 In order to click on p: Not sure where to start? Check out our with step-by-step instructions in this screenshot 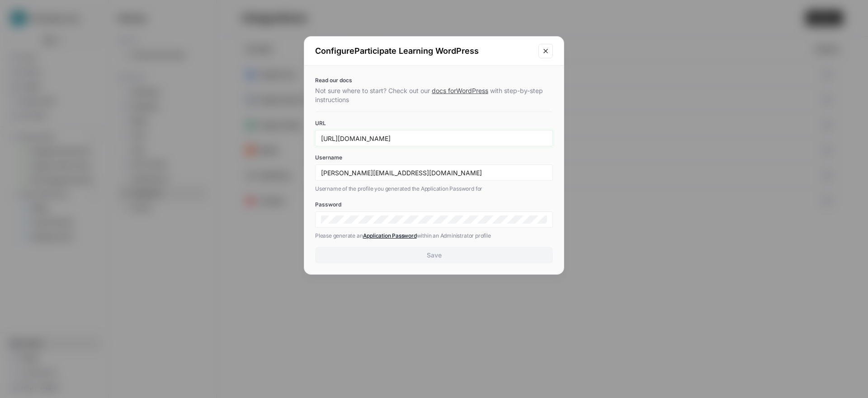, I will do `click(434, 96)`.